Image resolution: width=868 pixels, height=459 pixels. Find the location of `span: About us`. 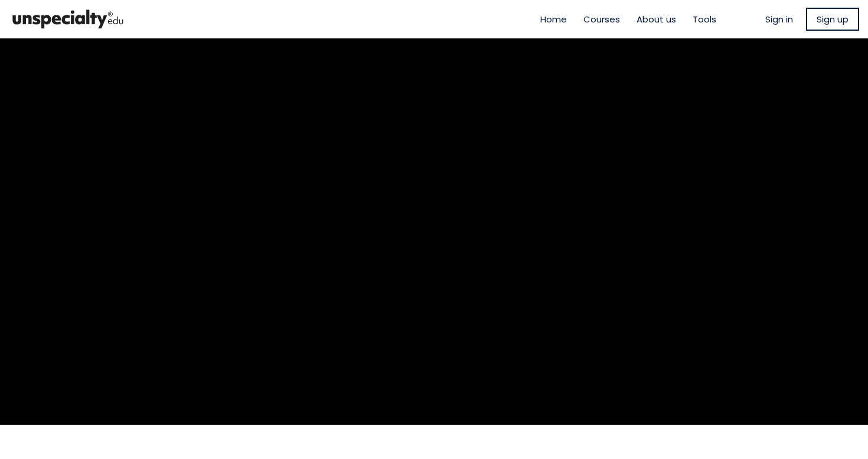

span: About us is located at coordinates (656, 19).